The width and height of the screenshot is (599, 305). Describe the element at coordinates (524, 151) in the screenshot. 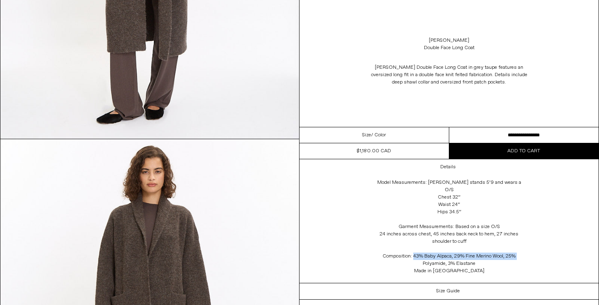

I see `button: Add to cart` at that location.